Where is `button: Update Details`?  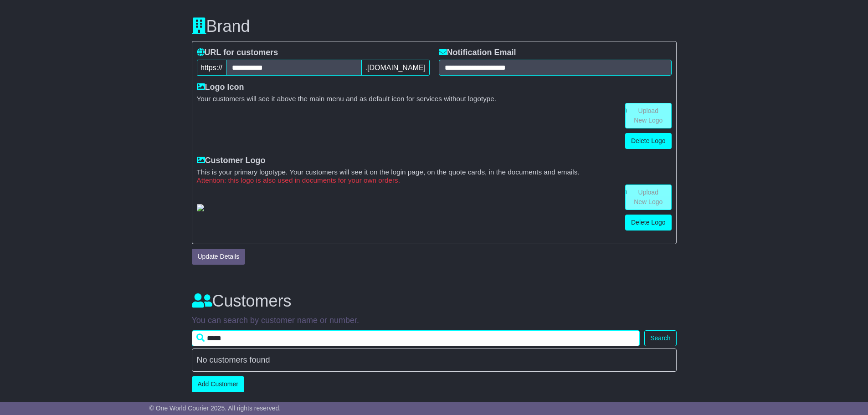
button: Update Details is located at coordinates (219, 256).